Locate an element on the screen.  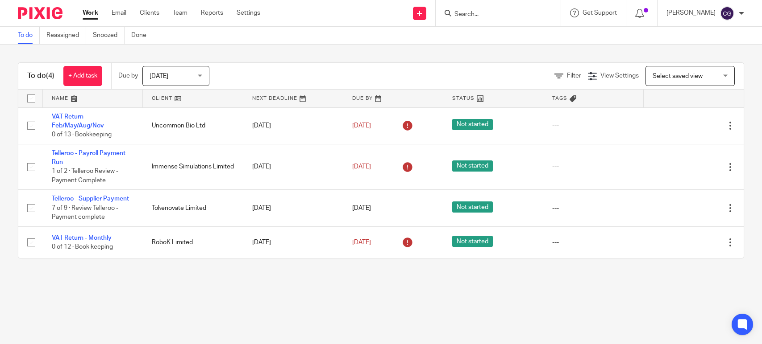
a: Settings is located at coordinates (248, 13).